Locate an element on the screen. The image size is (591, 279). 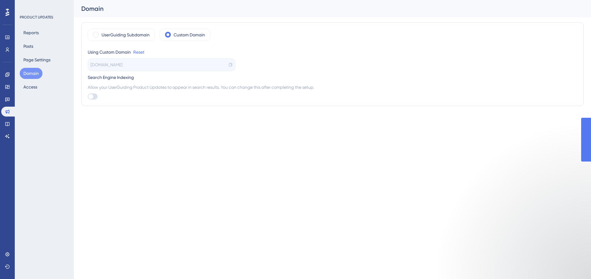
a: Reset is located at coordinates (139, 52).